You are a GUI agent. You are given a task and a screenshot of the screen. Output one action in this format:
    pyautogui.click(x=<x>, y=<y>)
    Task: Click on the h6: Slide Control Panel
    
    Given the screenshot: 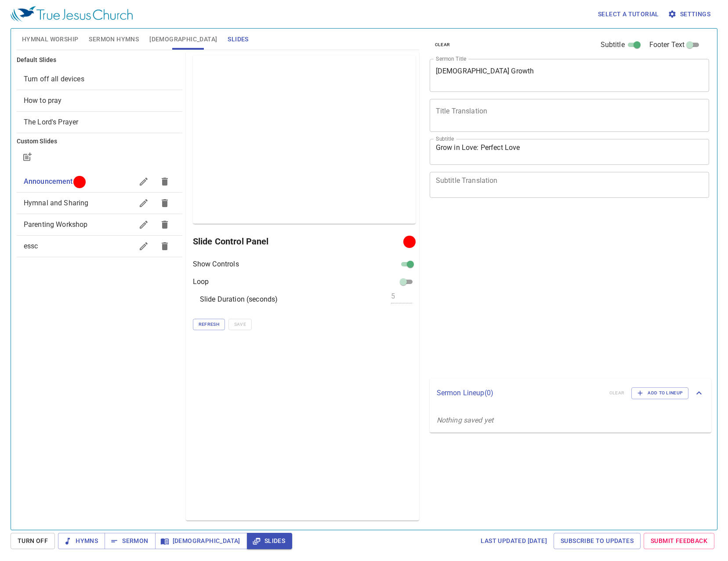 What is the action you would take?
    pyautogui.click(x=300, y=242)
    